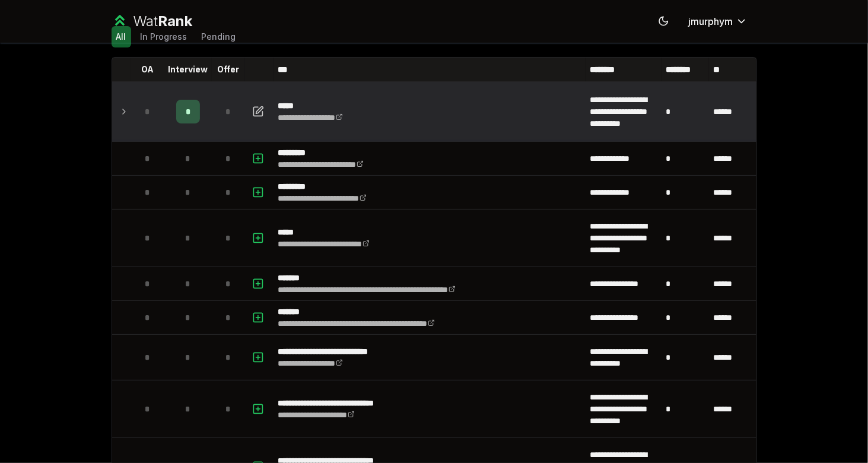  Describe the element at coordinates (187, 69) in the screenshot. I see `p: Interview` at that location.